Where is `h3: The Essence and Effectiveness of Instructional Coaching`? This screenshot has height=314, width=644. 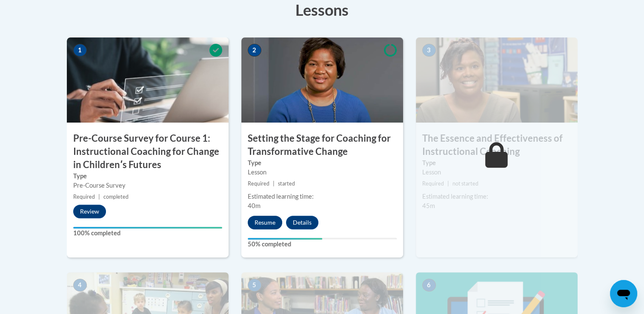 h3: The Essence and Effectiveness of Instructional Coaching is located at coordinates (497, 145).